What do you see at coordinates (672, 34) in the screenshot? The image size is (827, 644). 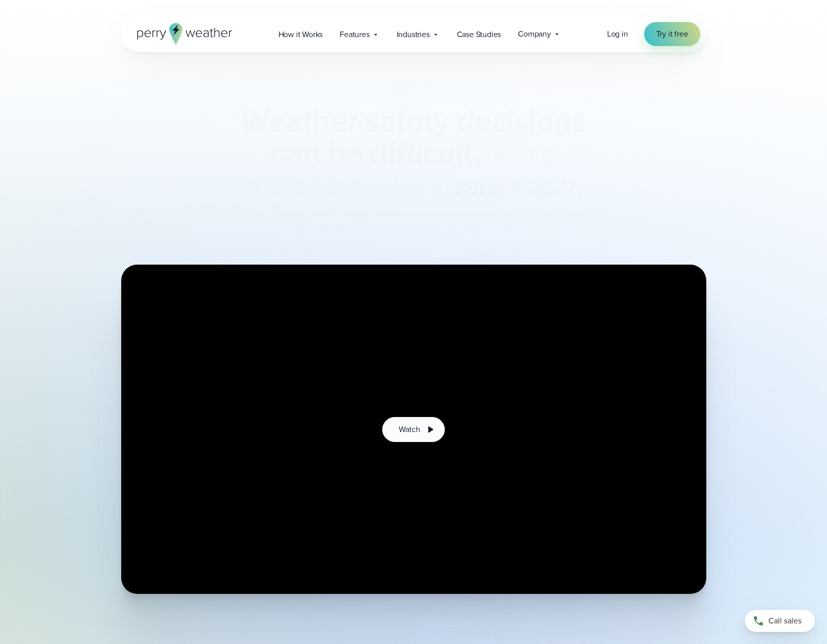 I see `span: Try it free` at bounding box center [672, 34].